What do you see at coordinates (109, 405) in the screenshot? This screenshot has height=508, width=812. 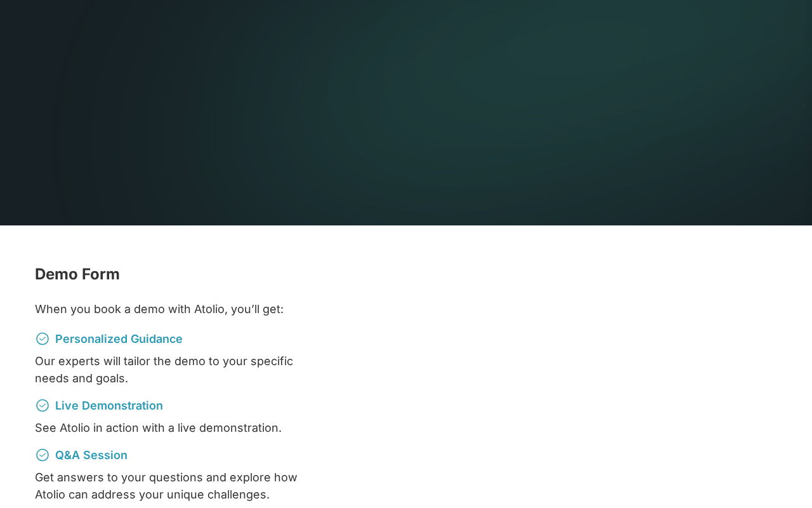 I see `p: Live Demonstration` at bounding box center [109, 405].